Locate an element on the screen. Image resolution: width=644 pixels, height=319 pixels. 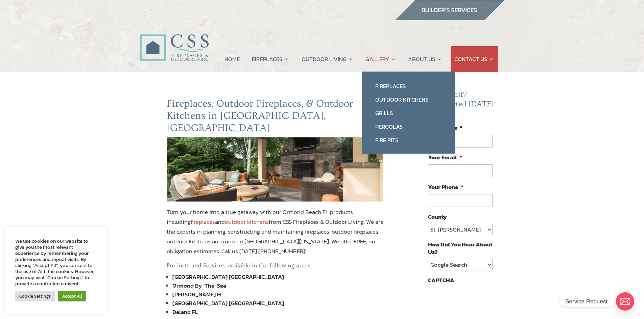
label: CAPTCHA is located at coordinates (441, 280).